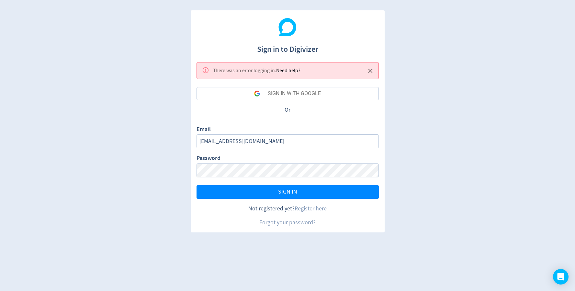 This screenshot has height=291, width=575. What do you see at coordinates (310, 208) in the screenshot?
I see `a: Register here` at bounding box center [310, 208].